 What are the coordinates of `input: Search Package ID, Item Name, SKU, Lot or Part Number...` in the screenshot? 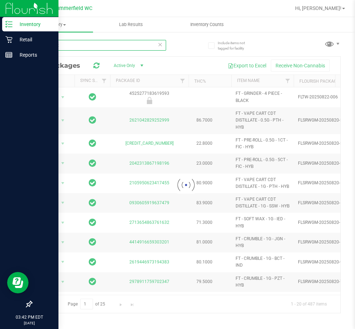 It's located at (99, 45).